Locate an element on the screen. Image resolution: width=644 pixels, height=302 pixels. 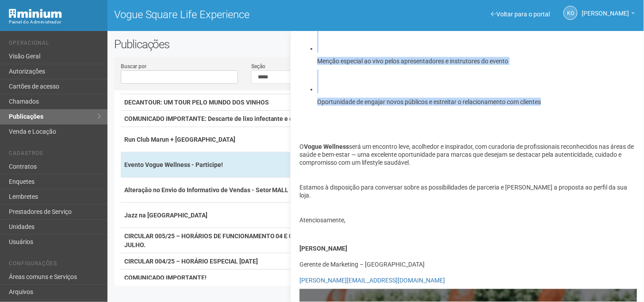
strong: DECANTOUR: UM TOUR PELO MUNDO DOS VINHOS is located at coordinates (196, 102).